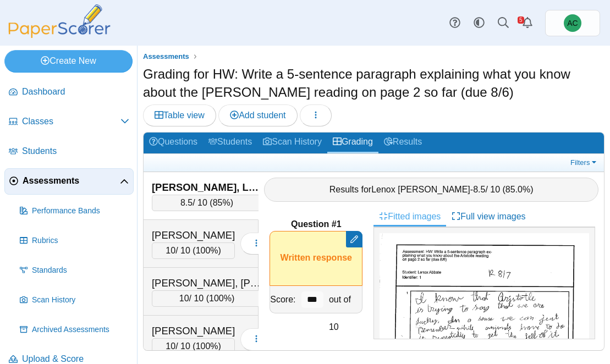  What do you see at coordinates (69, 93) in the screenshot?
I see `a: Dashboard` at bounding box center [69, 93].